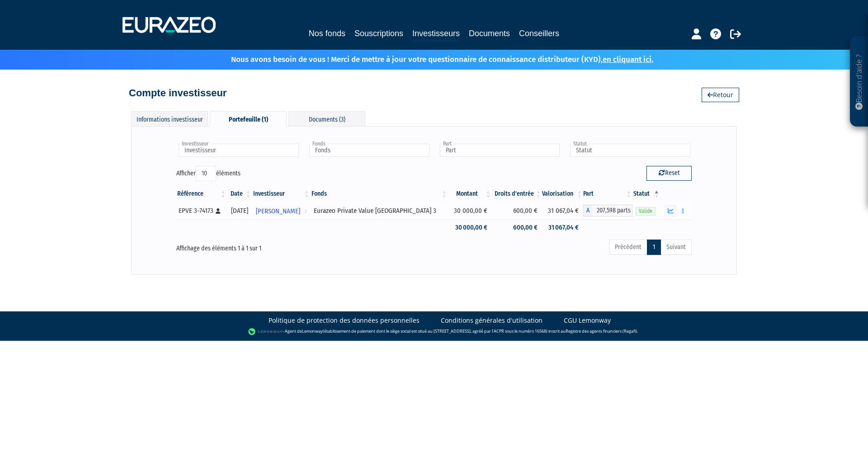 Image resolution: width=868 pixels, height=466 pixels. Describe the element at coordinates (516, 194) in the screenshot. I see `th: Droits d'entrée: activer pour trier la colonne par ordre croissant` at that location.